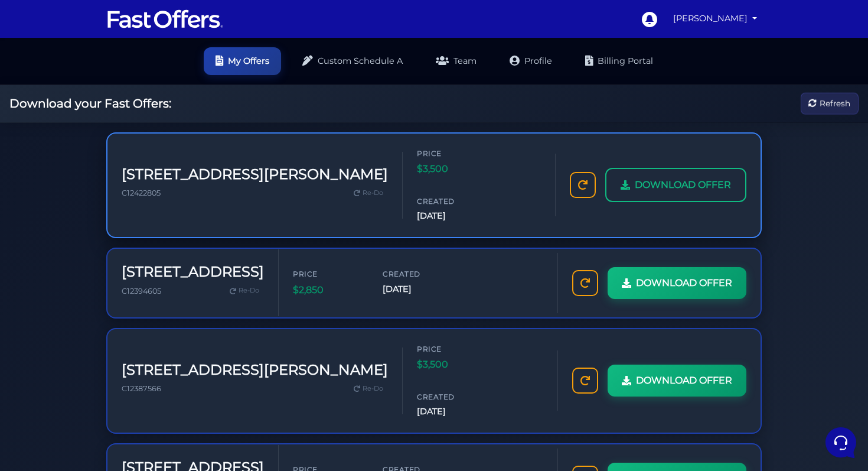 The height and width of the screenshot is (471, 868). What do you see at coordinates (191, 384) in the screenshot?
I see `p: Help` at bounding box center [191, 384].